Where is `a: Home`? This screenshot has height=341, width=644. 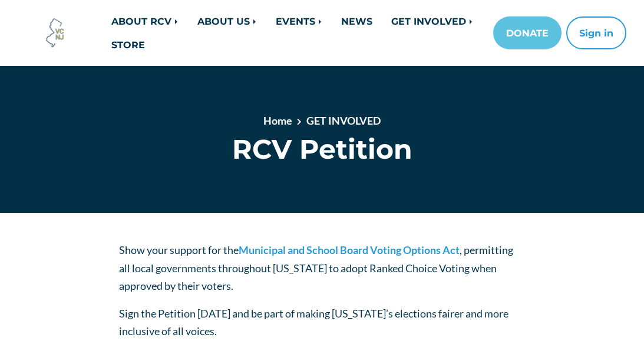 a: Home is located at coordinates (277, 121).